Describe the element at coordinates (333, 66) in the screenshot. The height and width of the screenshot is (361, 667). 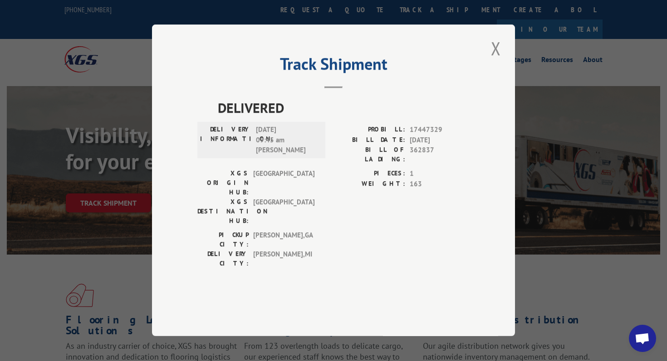
I see `h2: Track Shipment` at that location.